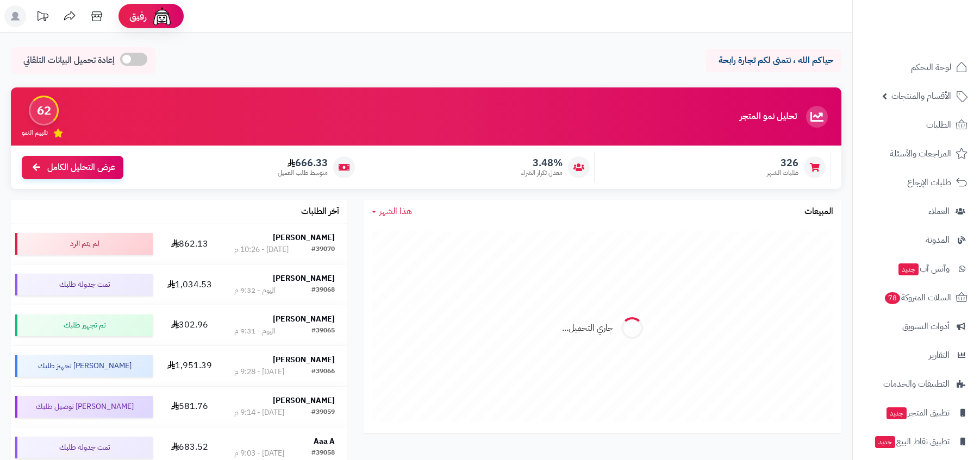 The width and height of the screenshot is (980, 460). What do you see at coordinates (916, 413) in the screenshot?
I see `a: تطبيق المتجرجديد` at bounding box center [916, 413].